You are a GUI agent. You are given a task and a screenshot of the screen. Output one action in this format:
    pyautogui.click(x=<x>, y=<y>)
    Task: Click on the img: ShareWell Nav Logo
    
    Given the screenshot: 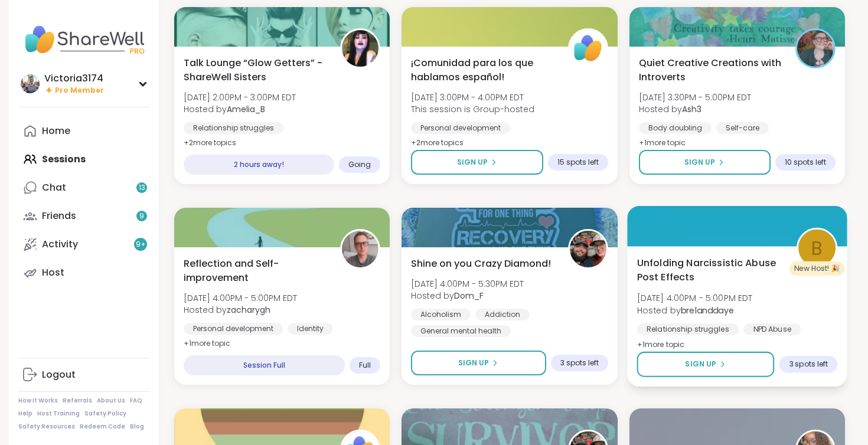 What is the action you would take?
    pyautogui.click(x=84, y=40)
    